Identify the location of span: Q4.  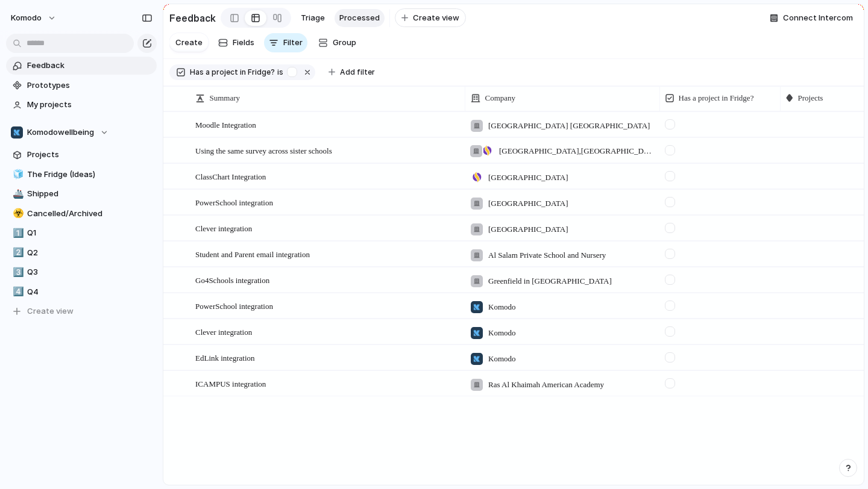
(90, 292).